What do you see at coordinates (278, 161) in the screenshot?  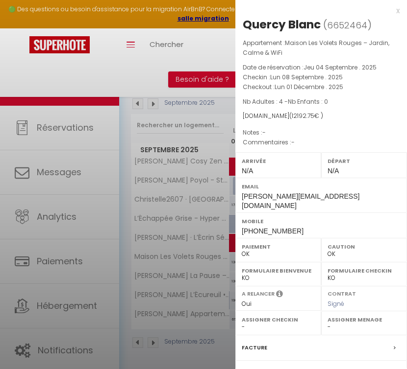 I see `label: Arrivée` at bounding box center [278, 161].